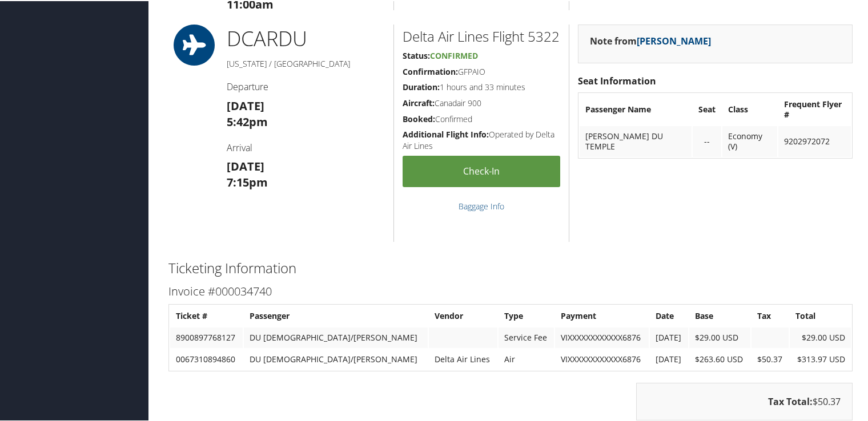  Describe the element at coordinates (749, 140) in the screenshot. I see `td: Economy (V)` at that location.